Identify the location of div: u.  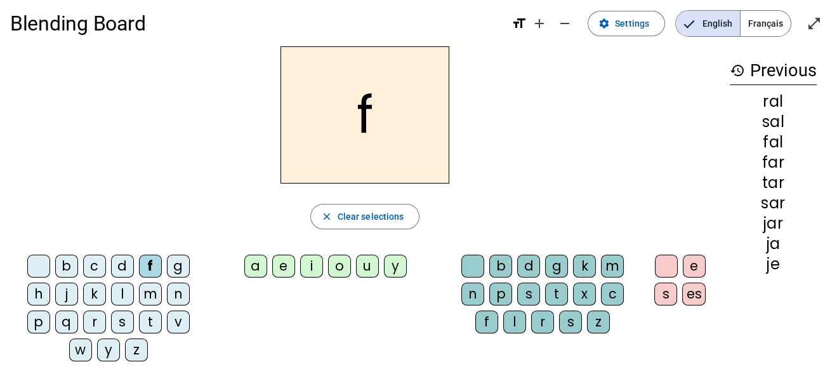
(367, 266).